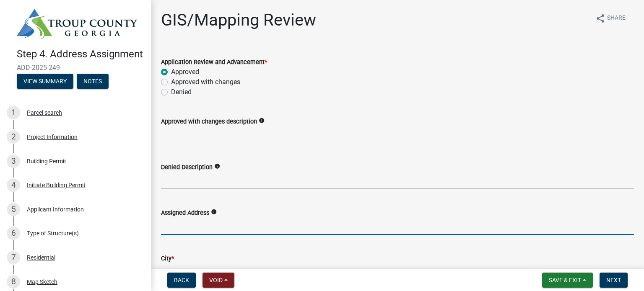 The image size is (644, 291). Describe the element at coordinates (182, 280) in the screenshot. I see `span: Back` at that location.